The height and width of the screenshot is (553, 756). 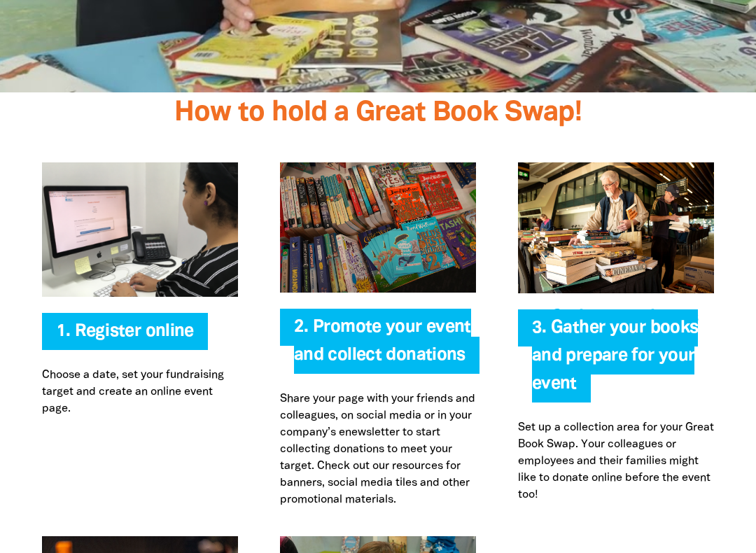 I want to click on a: 1. Register online, so click(x=125, y=332).